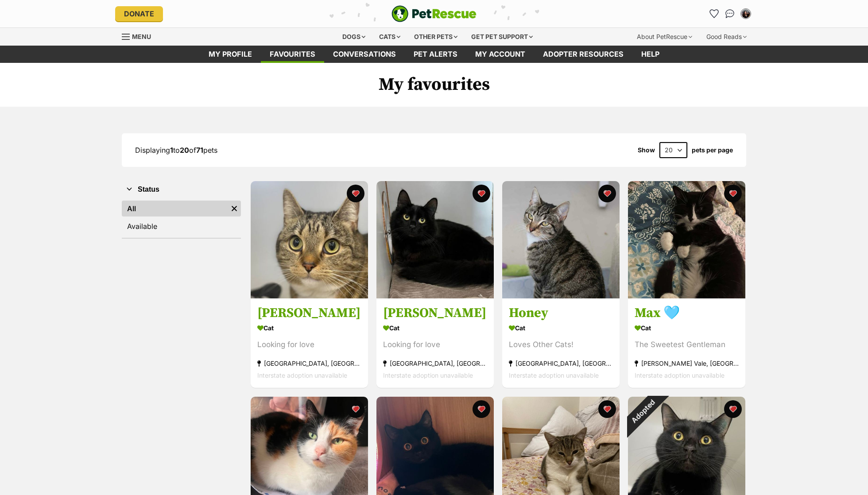 This screenshot has height=495, width=868. I want to click on img: Max 🩵, so click(686, 240).